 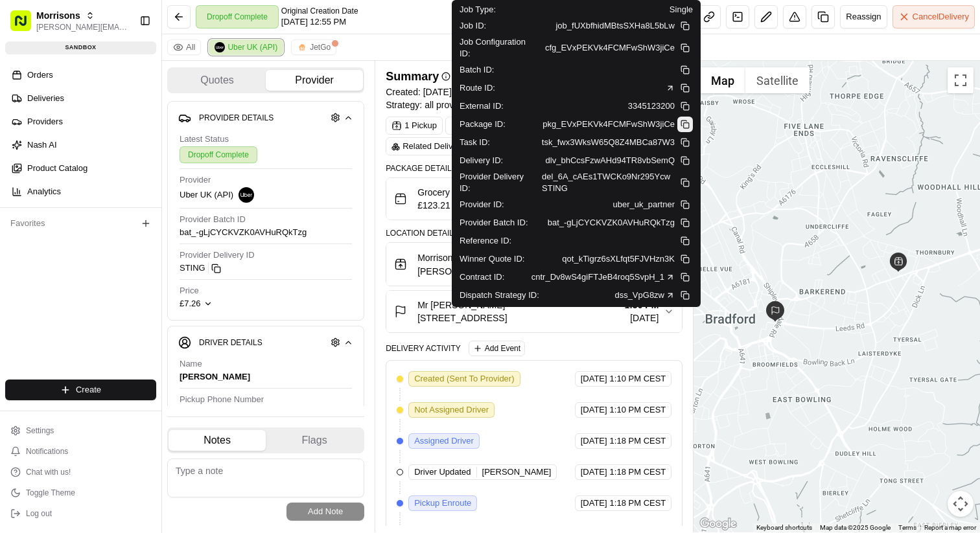 What do you see at coordinates (136, 130) in the screenshot?
I see `div: Start new chat` at bounding box center [136, 130].